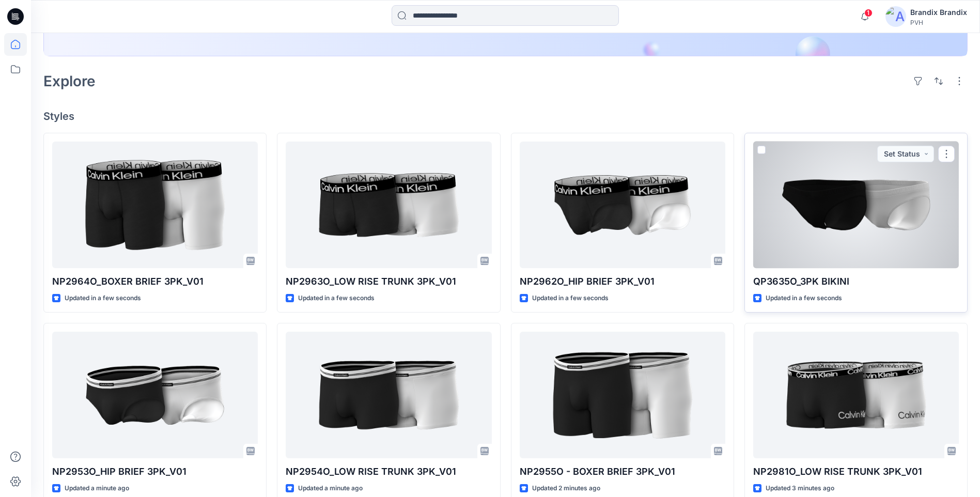  What do you see at coordinates (856, 395) in the screenshot?
I see `a: NP2981O_LOW RISE TRUNK 3PK_V01` at bounding box center [856, 395].